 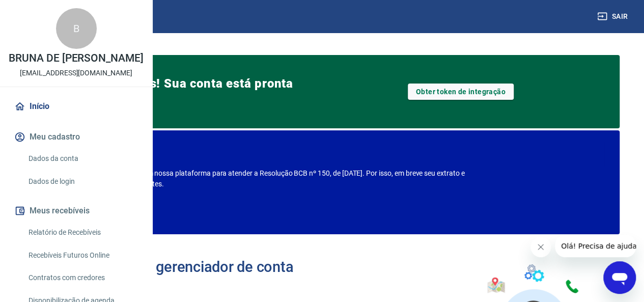 What do you see at coordinates (76, 29) in the screenshot?
I see `div: B` at bounding box center [76, 29].